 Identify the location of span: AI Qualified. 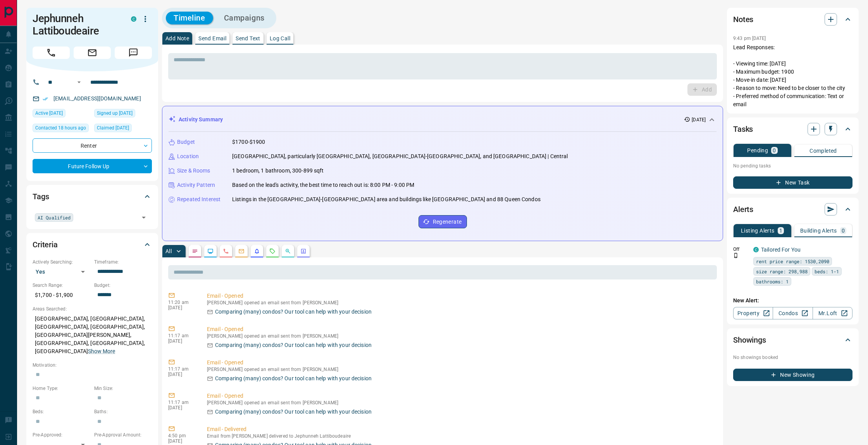
(54, 217).